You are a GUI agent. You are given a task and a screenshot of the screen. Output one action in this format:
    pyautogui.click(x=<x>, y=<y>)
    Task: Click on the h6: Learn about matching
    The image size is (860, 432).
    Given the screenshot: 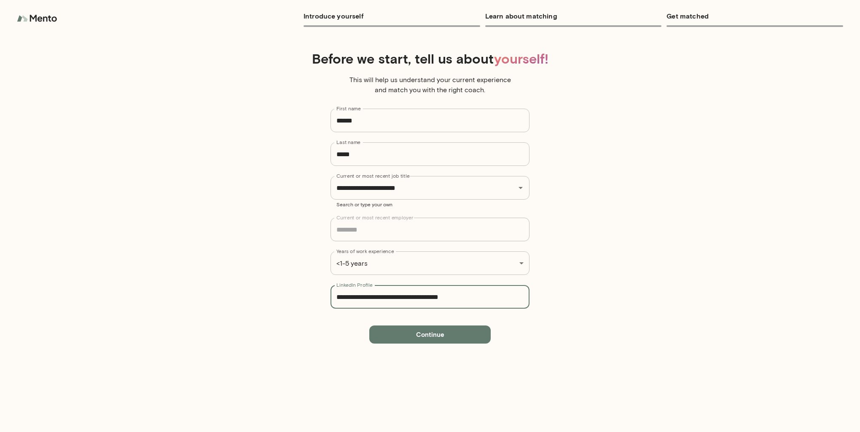 What is the action you would take?
    pyautogui.click(x=573, y=16)
    